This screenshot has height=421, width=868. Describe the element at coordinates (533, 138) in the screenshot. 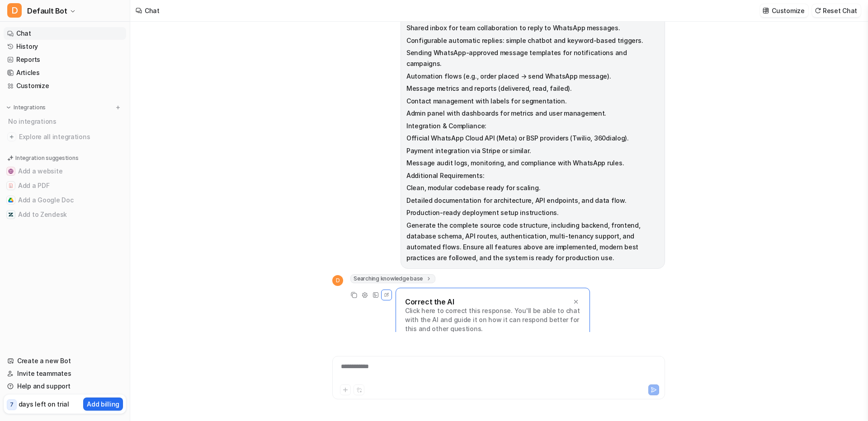

I see `p: Official WhatsApp Cloud API (Meta) or BSP providers (Twilio, 360dialog).` at that location.